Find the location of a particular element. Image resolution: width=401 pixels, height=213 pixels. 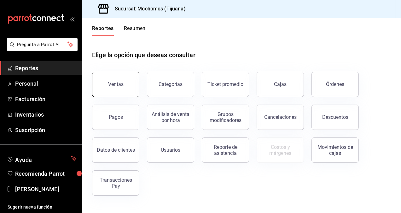

button: Movimientos de cajas is located at coordinates (335, 150).